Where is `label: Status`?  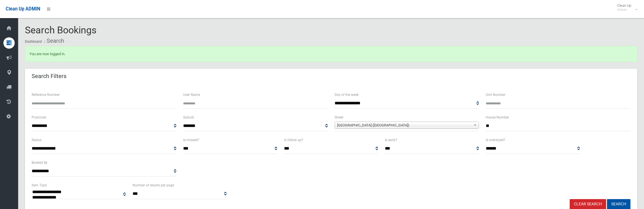
label: Status is located at coordinates (37, 140).